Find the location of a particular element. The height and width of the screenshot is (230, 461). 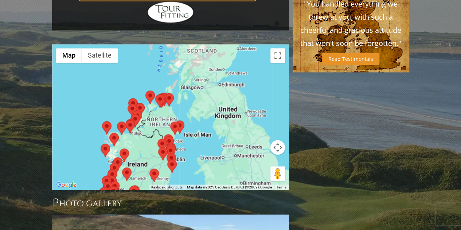

span: Map data ©2025 GeoBasis-DE/BKG (©2009), Google is located at coordinates (229, 187).